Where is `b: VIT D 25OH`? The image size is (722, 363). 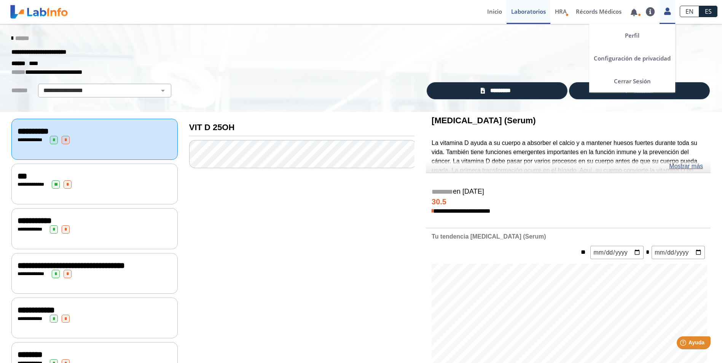
b: VIT D 25OH is located at coordinates (212, 127).